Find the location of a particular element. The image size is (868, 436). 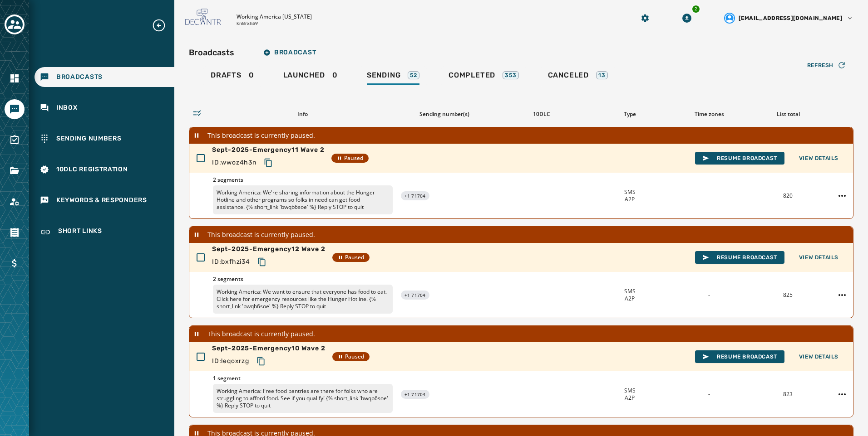

span: Sept-2025-Emergency10 Wave 2 is located at coordinates (268, 349).